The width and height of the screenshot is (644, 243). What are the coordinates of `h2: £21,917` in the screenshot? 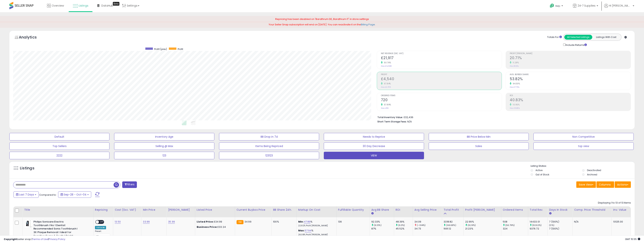 It's located at (441, 58).